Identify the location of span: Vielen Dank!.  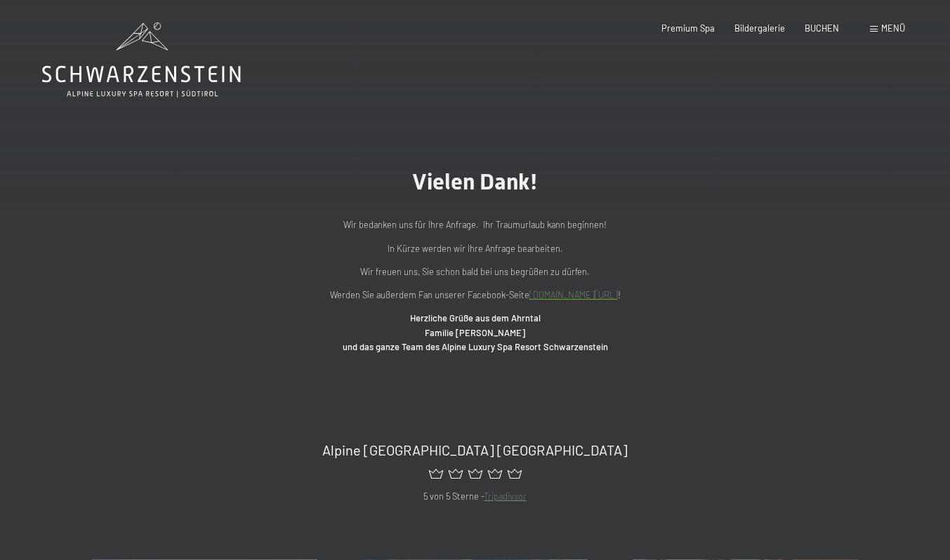
(475, 182).